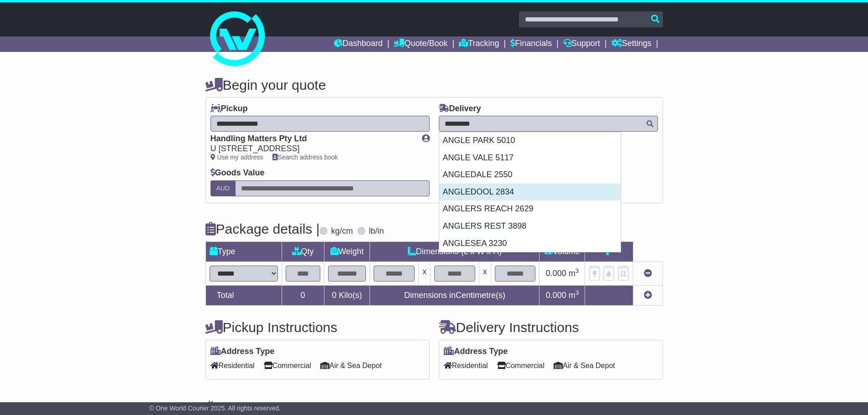 This screenshot has width=868, height=415. What do you see at coordinates (420, 44) in the screenshot?
I see `a: Quote/Book` at bounding box center [420, 44].